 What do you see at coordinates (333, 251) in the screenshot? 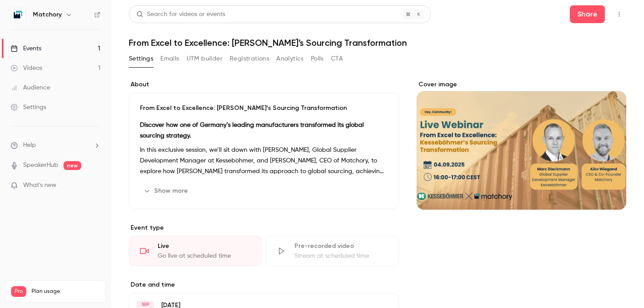
I see `div: Pre-recorded videoStream at scheduled time` at bounding box center [333, 251].